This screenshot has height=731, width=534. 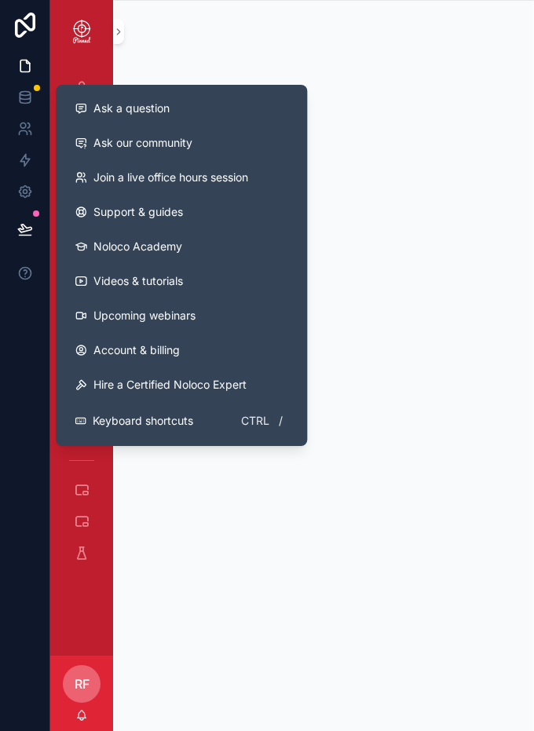 I want to click on span: Ask our community, so click(x=143, y=143).